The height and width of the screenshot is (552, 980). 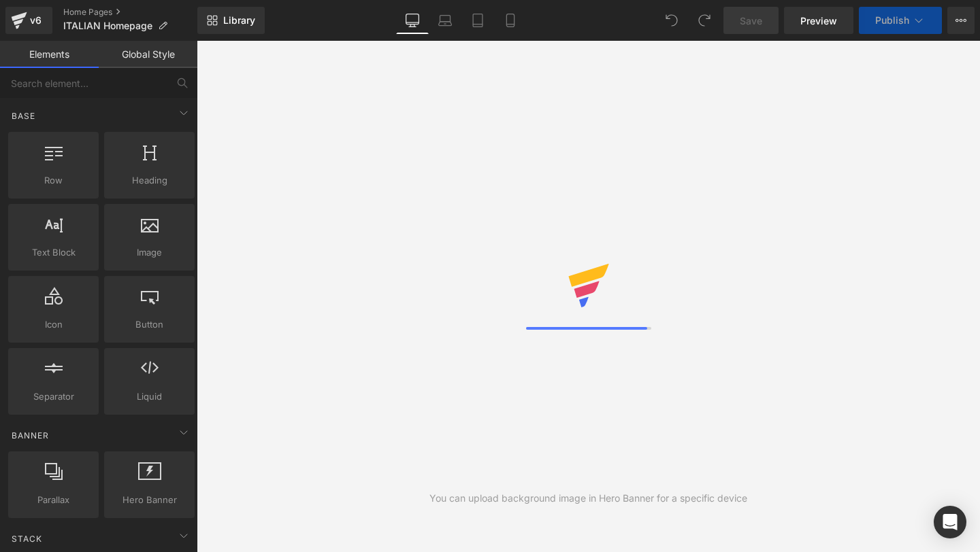 What do you see at coordinates (53, 181) in the screenshot?
I see `span: Row` at bounding box center [53, 181].